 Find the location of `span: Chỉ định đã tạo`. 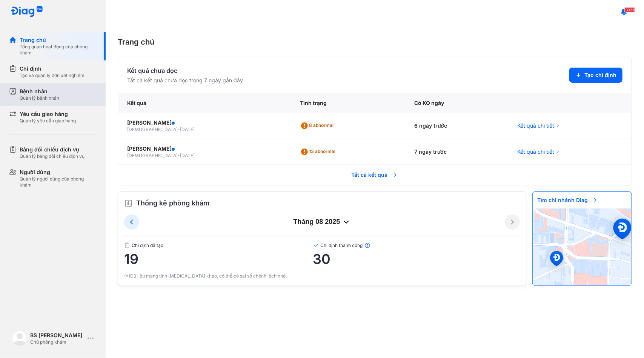

span: Chỉ định đã tạo is located at coordinates (219, 246).